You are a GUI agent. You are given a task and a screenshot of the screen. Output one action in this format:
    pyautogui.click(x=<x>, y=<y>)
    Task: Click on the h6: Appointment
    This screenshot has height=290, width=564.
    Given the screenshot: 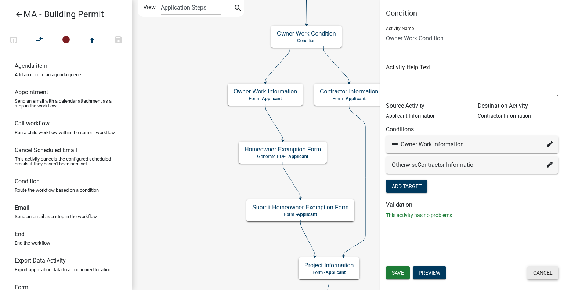 What is the action you would take?
    pyautogui.click(x=31, y=92)
    